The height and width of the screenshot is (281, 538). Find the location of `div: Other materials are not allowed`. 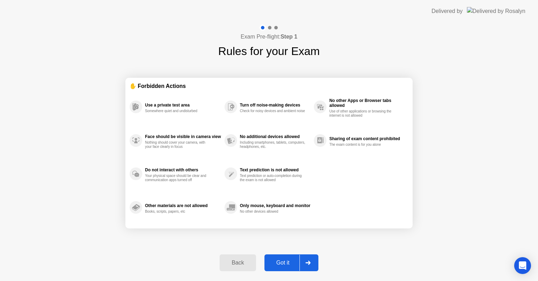

div: Other materials are not allowed is located at coordinates (183, 206).